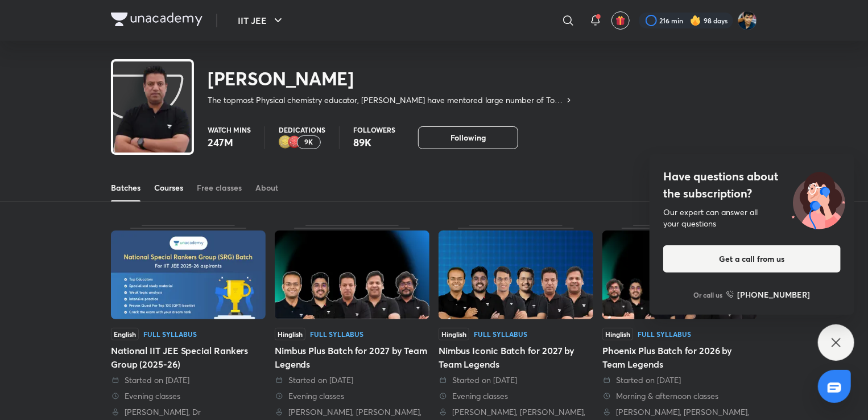 The width and height of the screenshot is (868, 420). Describe the element at coordinates (156, 20) in the screenshot. I see `img: Company Logo` at that location.